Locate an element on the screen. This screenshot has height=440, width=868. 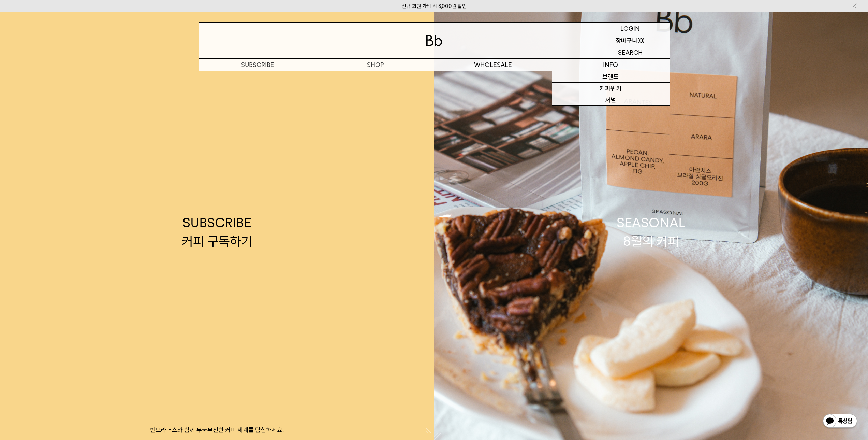
a: 신규 회원 가입 시 3,000원 할인 is located at coordinates (434, 6).